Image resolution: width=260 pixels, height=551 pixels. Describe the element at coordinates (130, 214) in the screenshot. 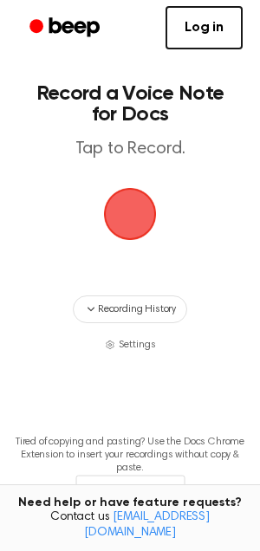

I see `button: Beep Logo` at that location.